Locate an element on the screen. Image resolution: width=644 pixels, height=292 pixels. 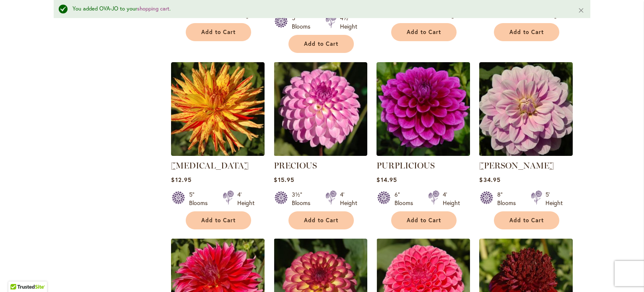
div: 6" Blooms is located at coordinates (406, 199).